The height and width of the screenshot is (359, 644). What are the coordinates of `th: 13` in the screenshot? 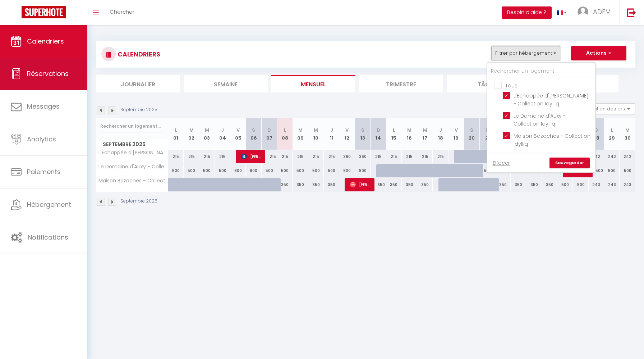 It's located at (363, 134).